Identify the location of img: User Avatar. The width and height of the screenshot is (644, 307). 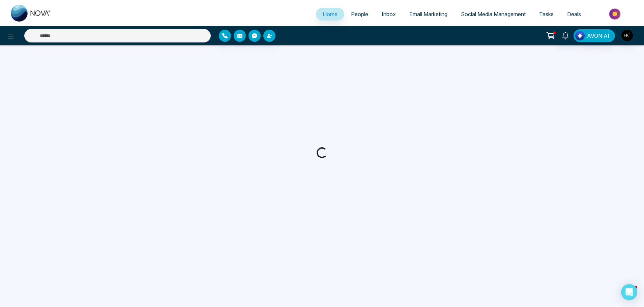
(627, 35).